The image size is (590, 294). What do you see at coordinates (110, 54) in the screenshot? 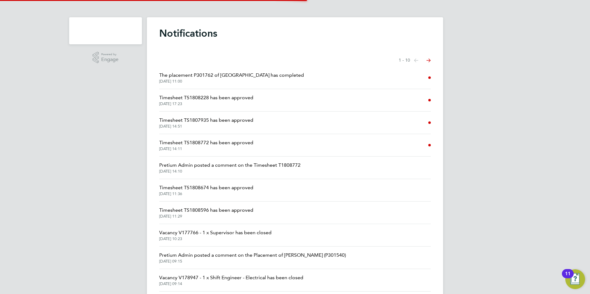
I see `span: Powered by` at bounding box center [110, 54].